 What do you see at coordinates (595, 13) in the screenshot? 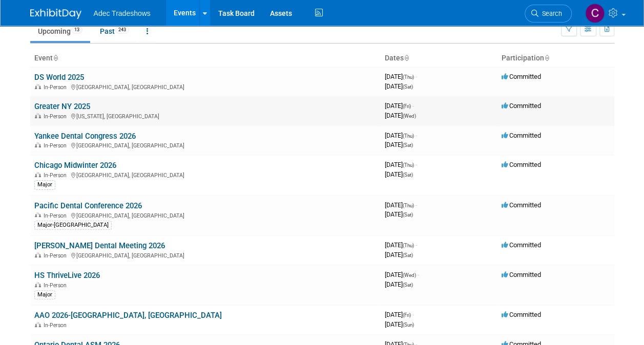
I see `img: Carol Schmidlin` at bounding box center [595, 13].